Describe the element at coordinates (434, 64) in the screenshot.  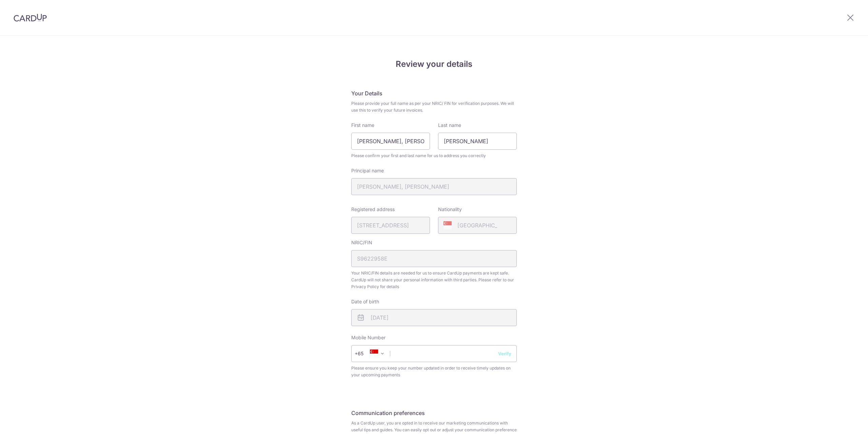
I see `h4: Review your details` at that location.